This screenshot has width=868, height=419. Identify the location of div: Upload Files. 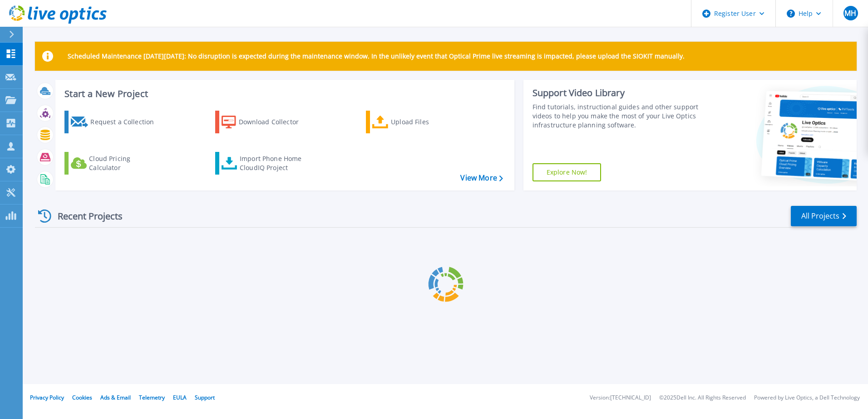
(427, 122).